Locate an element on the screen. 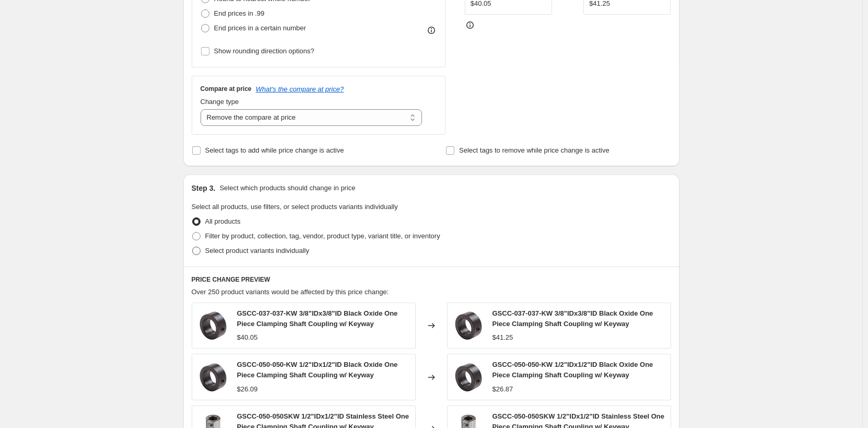 The image size is (868, 428). span: Select tags to add while price change is active is located at coordinates (275, 150).